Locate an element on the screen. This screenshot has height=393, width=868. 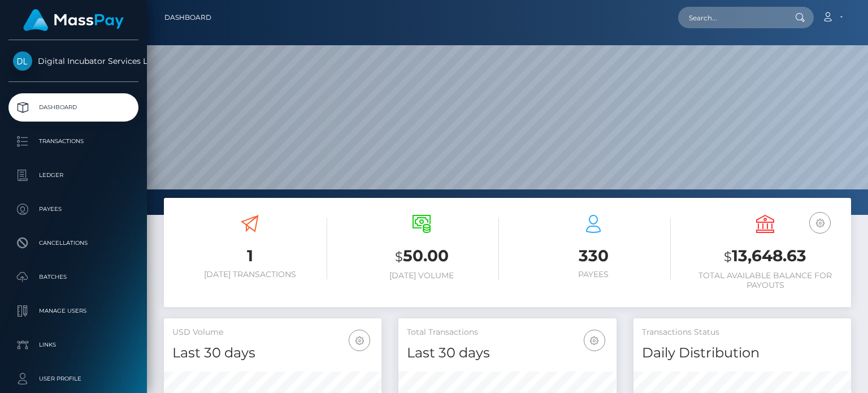
p: Ledger is located at coordinates (74, 175).